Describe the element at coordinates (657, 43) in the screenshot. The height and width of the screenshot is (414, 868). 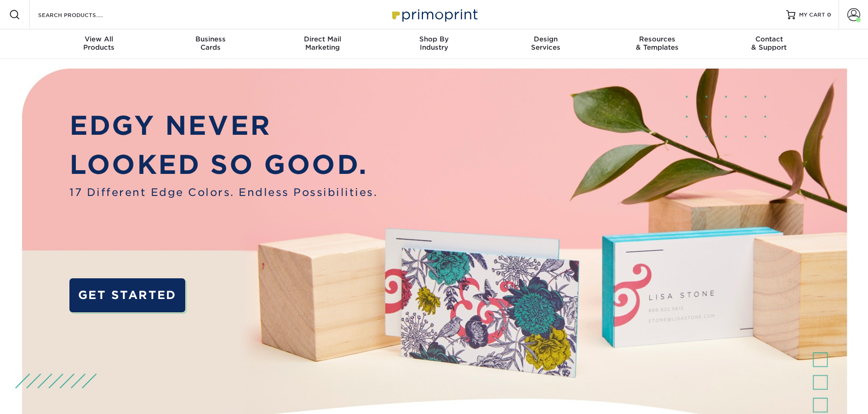
I see `div: & Templates` at that location.